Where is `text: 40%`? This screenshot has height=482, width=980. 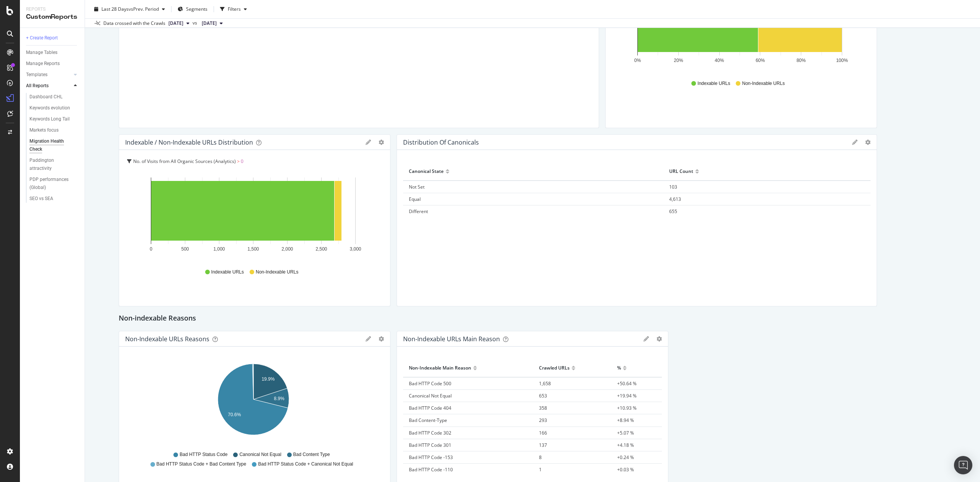 text: 40% is located at coordinates (719, 61).